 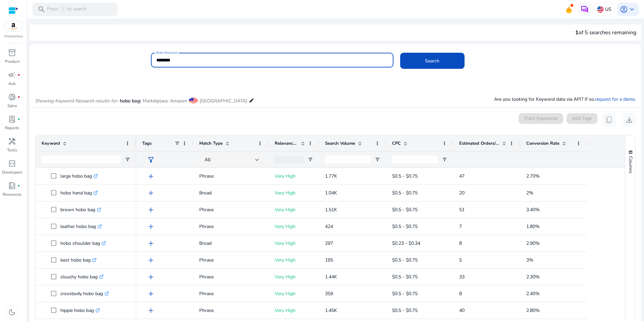 I want to click on span: All, so click(x=208, y=159).